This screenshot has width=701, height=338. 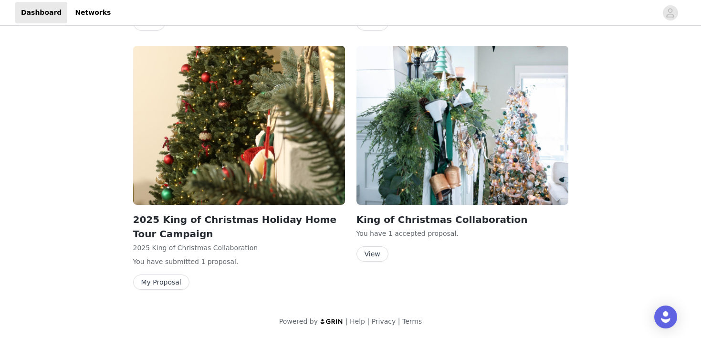 I want to click on p: You have 1 accepted proposal ., so click(x=462, y=233).